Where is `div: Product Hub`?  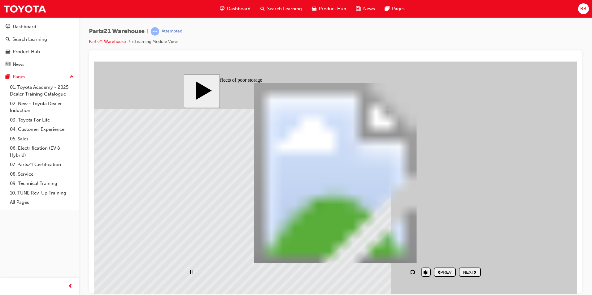
div: Product Hub is located at coordinates (26, 52).